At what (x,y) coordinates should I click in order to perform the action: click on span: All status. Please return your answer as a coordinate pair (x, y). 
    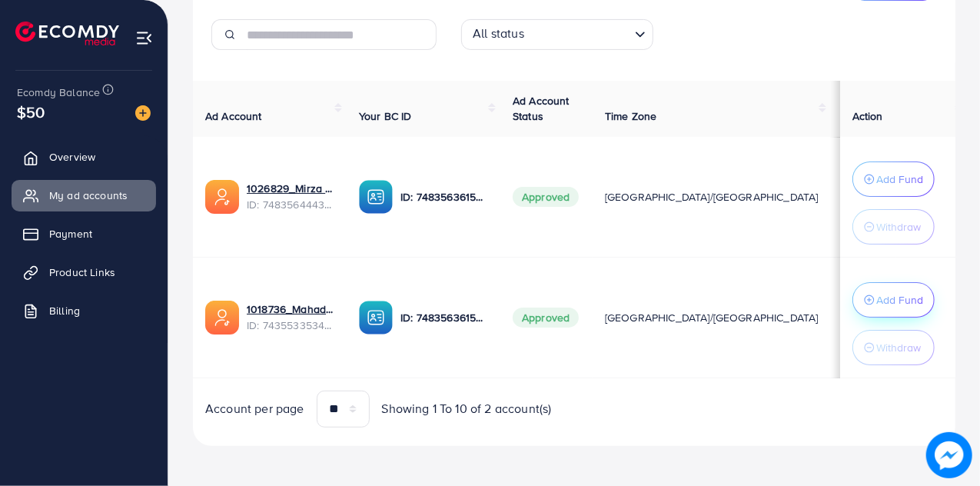
    Looking at the image, I should click on (498, 34).